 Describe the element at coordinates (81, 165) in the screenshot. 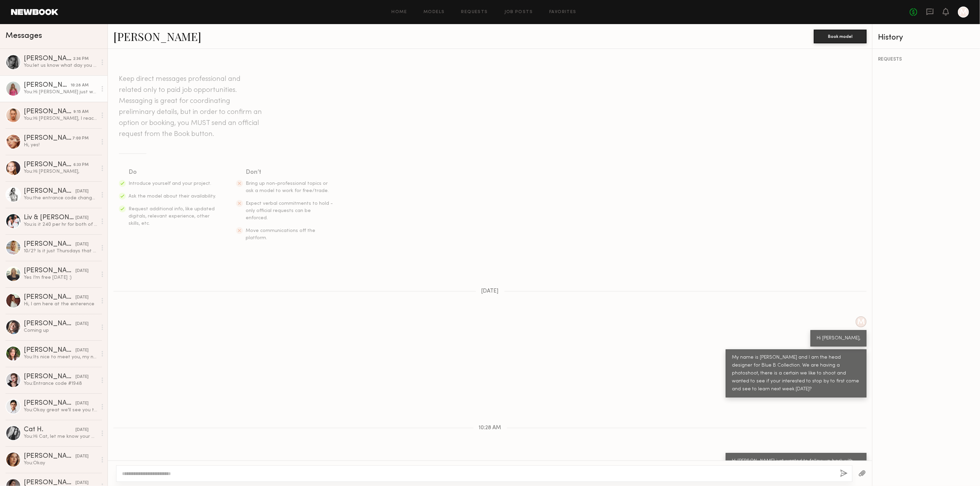

I see `div: 6:33 PM` at that location.